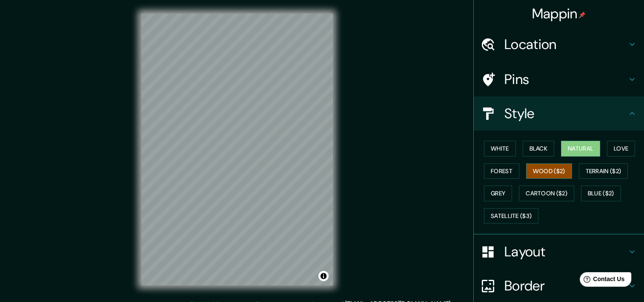 The height and width of the screenshot is (302, 644). Describe the element at coordinates (559, 44) in the screenshot. I see `div: Location` at that location.